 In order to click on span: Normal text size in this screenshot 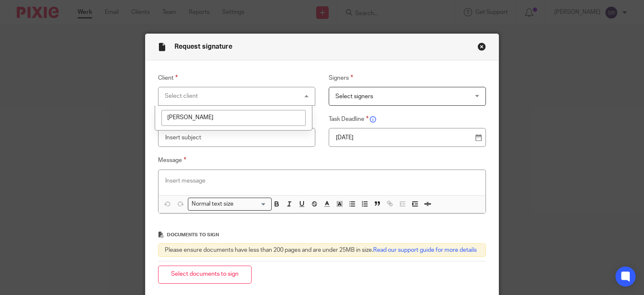, I will do `click(213, 204)`.